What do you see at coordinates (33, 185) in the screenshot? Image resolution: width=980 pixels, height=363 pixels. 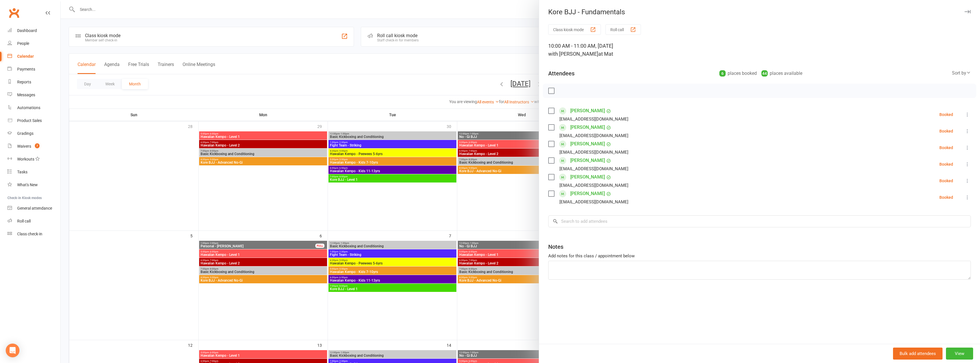 I see `a: What's New` at bounding box center [33, 185].